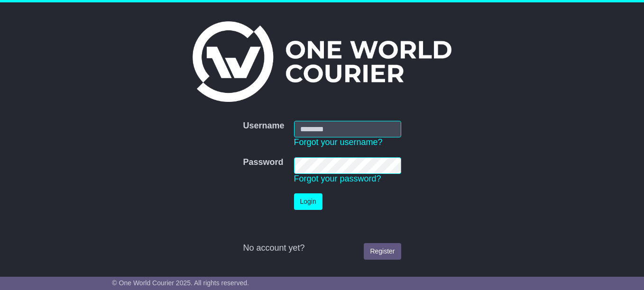  What do you see at coordinates (263, 163) in the screenshot?
I see `label: Password` at bounding box center [263, 163].